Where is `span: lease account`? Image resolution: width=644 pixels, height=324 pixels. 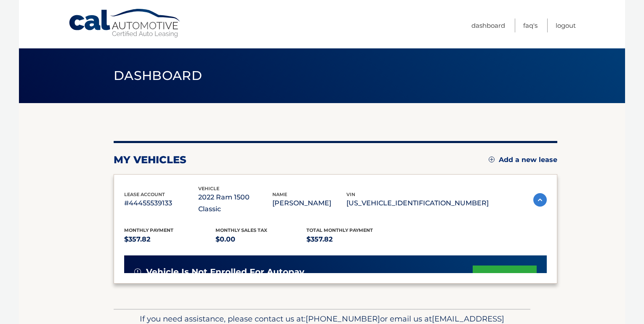 span: lease account is located at coordinates (144, 195).